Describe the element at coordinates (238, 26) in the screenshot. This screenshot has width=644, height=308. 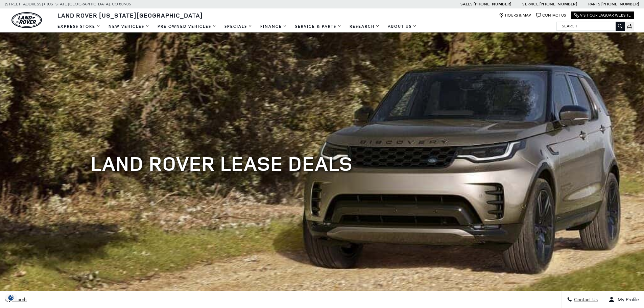
I see `a: Specials` at that location.